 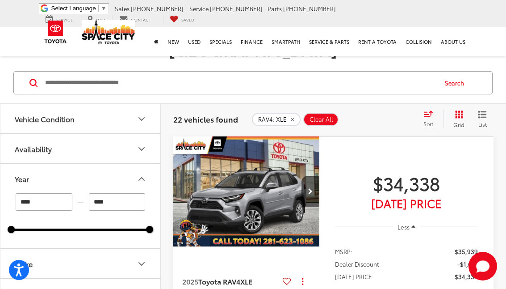 I want to click on img: 2025 Toyota RAV4 XLE, so click(x=247, y=191).